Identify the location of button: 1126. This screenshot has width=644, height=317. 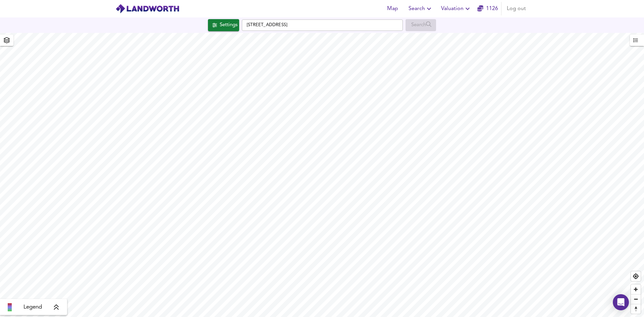
(488, 9).